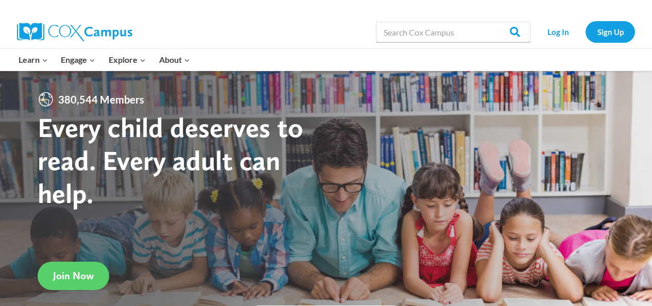 This screenshot has height=306, width=652. Describe the element at coordinates (170, 160) in the screenshot. I see `strong: Every child deserves to read. Every adult can help.` at that location.